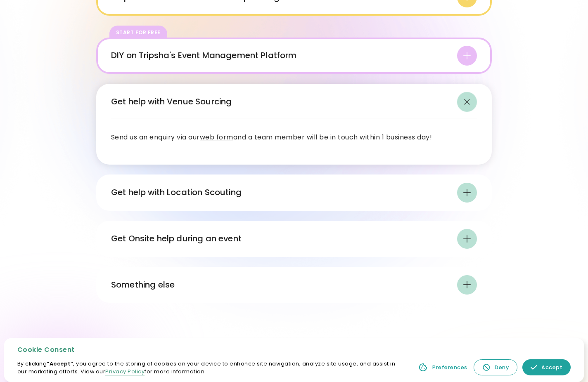  Describe the element at coordinates (294, 134) in the screenshot. I see `nav: Get help with Venue Sourcing` at that location.